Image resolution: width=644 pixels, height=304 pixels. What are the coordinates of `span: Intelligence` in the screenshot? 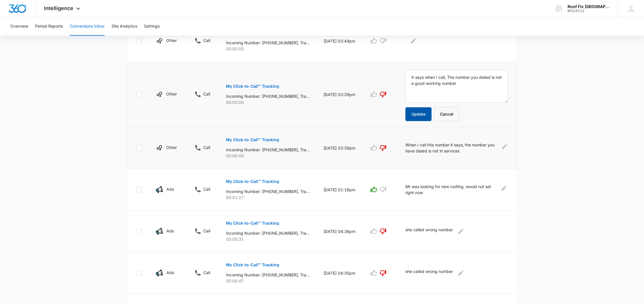 It's located at (59, 8).